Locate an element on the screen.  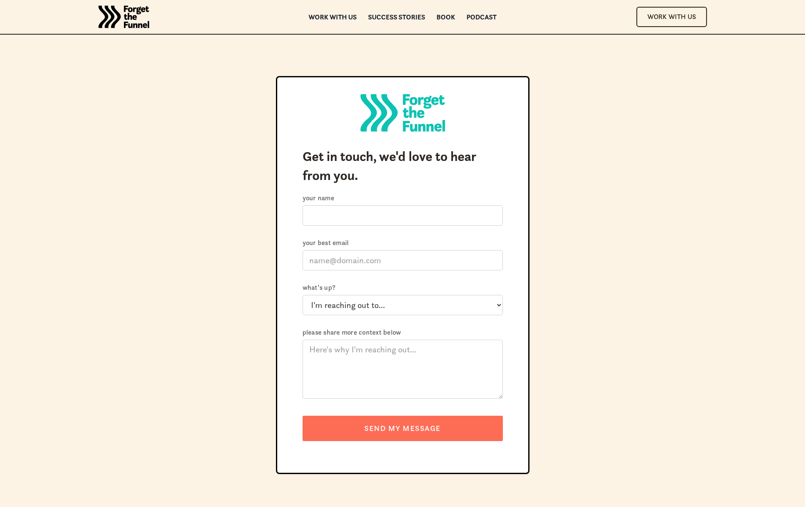
input: SEND MY MESSAGE is located at coordinates (403, 429).